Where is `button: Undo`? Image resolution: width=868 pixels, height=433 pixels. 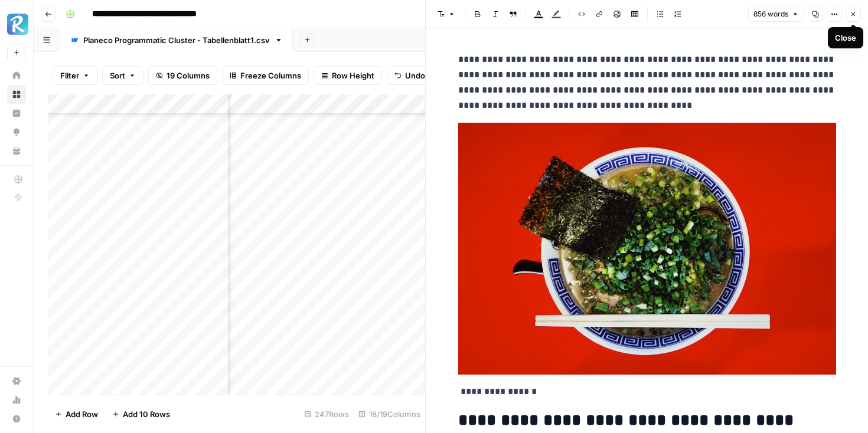
button: Undo is located at coordinates (409, 75).